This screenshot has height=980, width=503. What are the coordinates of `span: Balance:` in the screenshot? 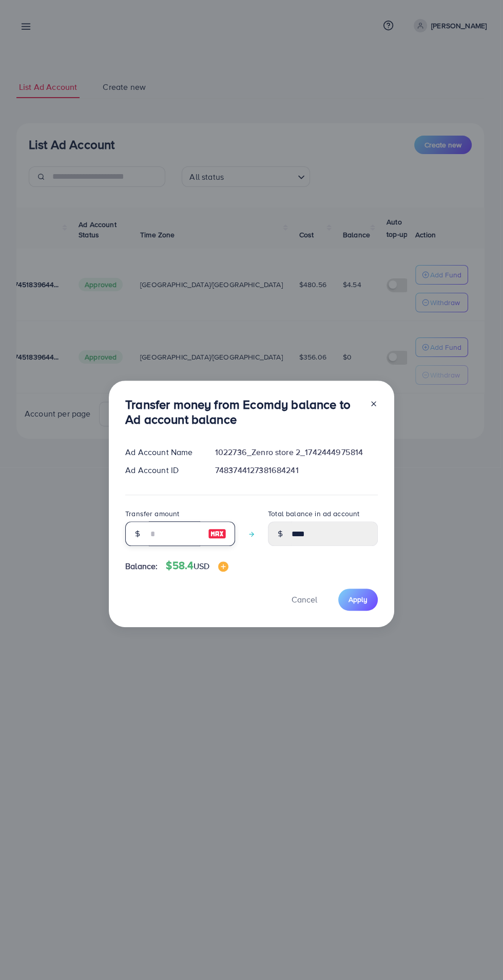 It's located at (141, 566).